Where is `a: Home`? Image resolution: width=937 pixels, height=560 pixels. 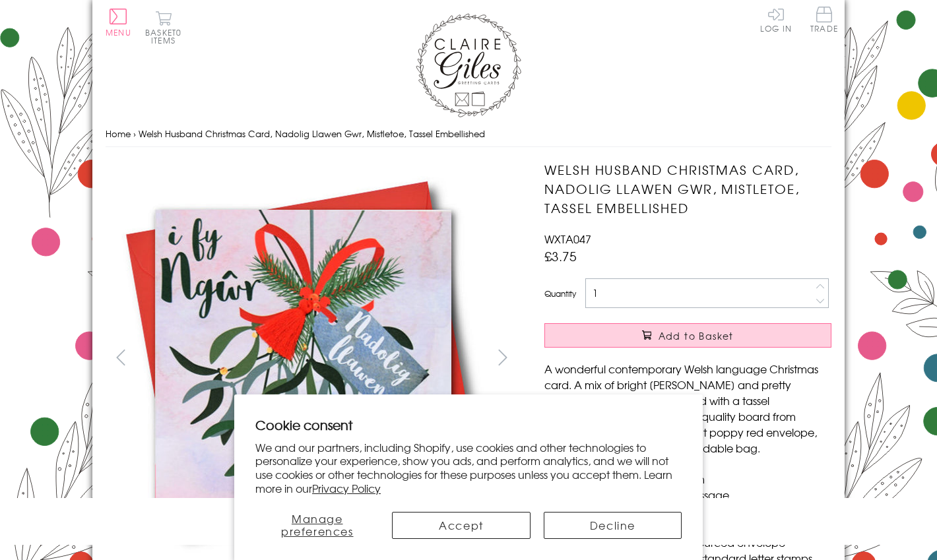
a: Home is located at coordinates (118, 133).